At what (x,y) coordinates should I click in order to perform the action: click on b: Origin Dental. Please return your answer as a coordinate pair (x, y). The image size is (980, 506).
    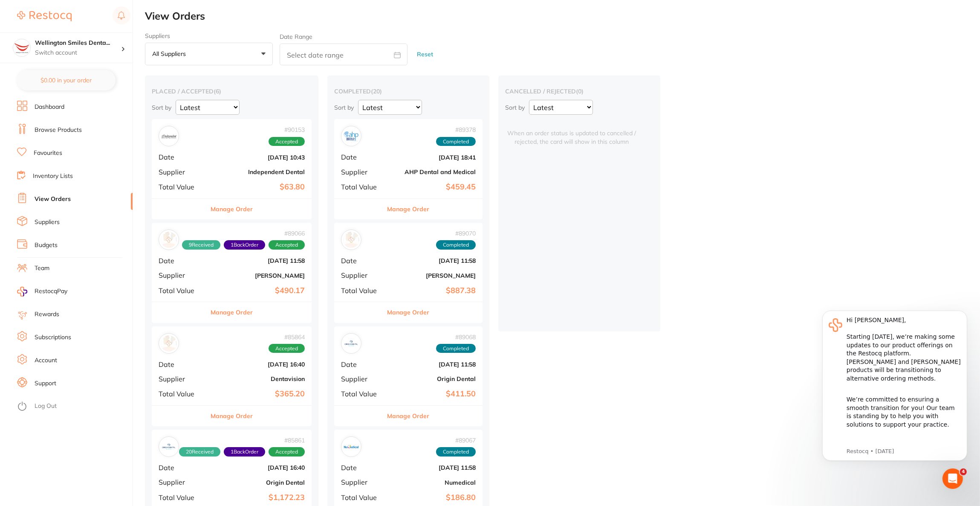
    Looking at the image, I should click on (433, 378).